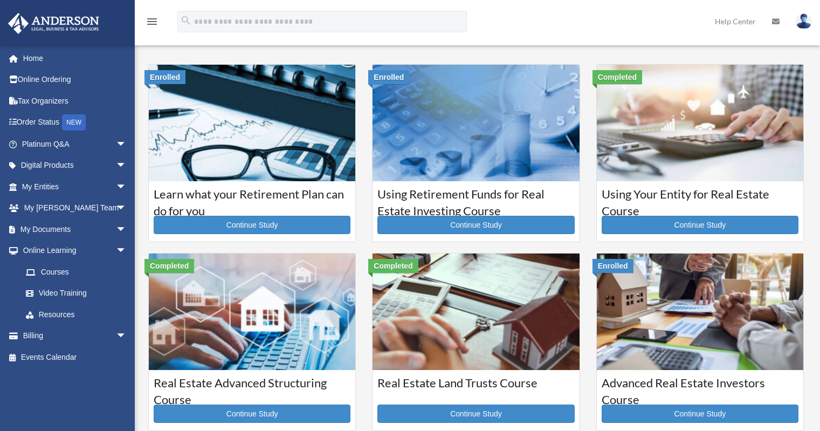 This screenshot has width=820, height=431. What do you see at coordinates (75, 336) in the screenshot?
I see `a: Billingarrow_drop_down` at bounding box center [75, 336].